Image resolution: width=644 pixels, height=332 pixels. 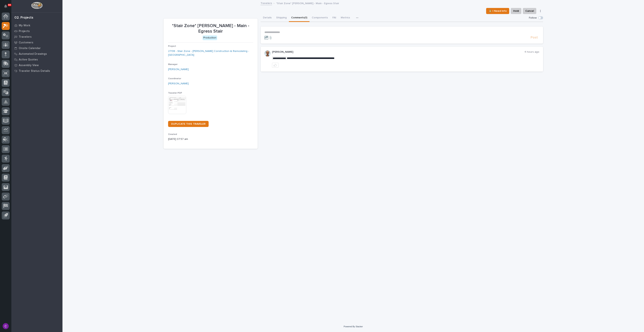 What do you see at coordinates (37, 48) in the screenshot?
I see `a: Onsite Calendar` at bounding box center [37, 48].